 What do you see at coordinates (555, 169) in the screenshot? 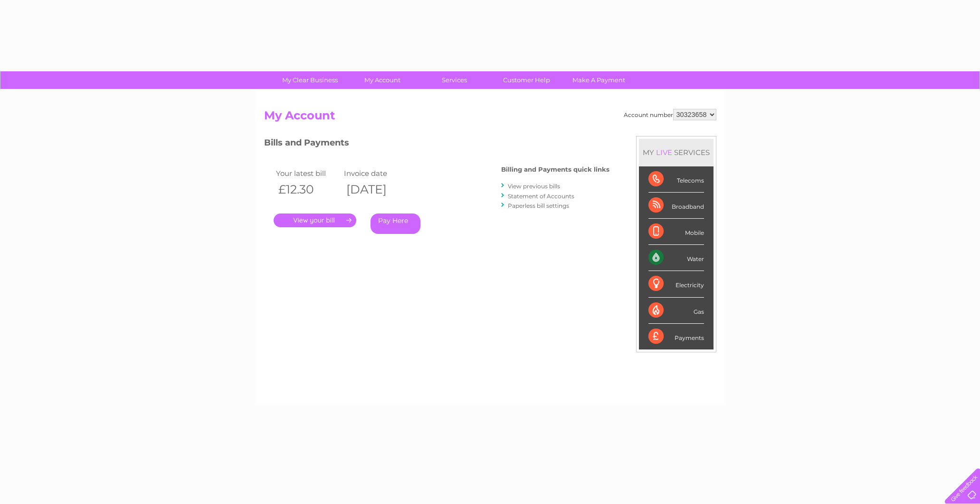
I see `h4: Billing and Payments quick links` at bounding box center [555, 169].